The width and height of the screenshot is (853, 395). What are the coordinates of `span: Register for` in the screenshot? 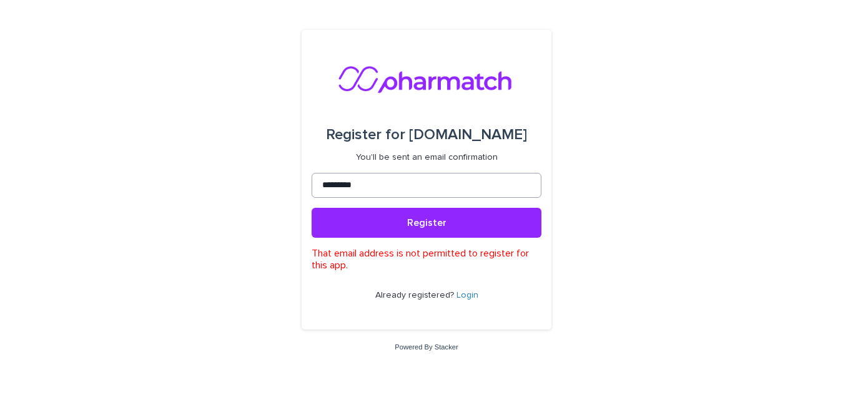 It's located at (365, 135).